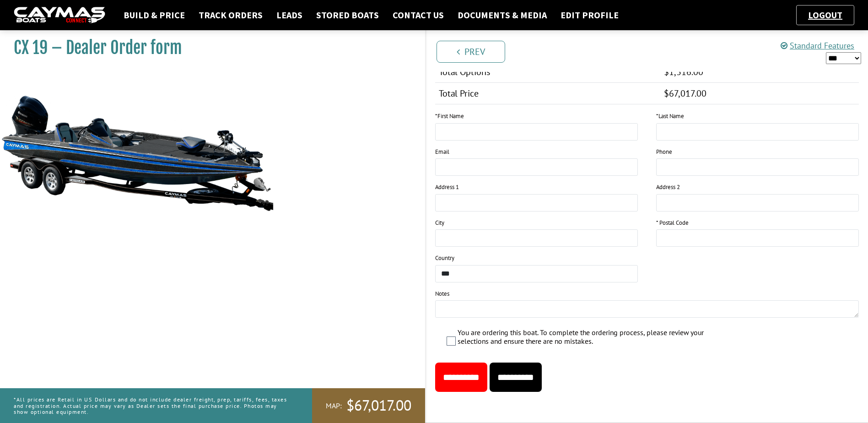 Image resolution: width=868 pixels, height=423 pixels. What do you see at coordinates (668, 187) in the screenshot?
I see `label: Address 2` at bounding box center [668, 187].